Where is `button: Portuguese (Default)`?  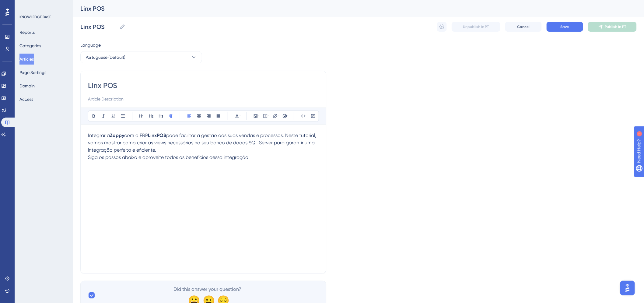 button: Portuguese (Default) is located at coordinates (141, 57).